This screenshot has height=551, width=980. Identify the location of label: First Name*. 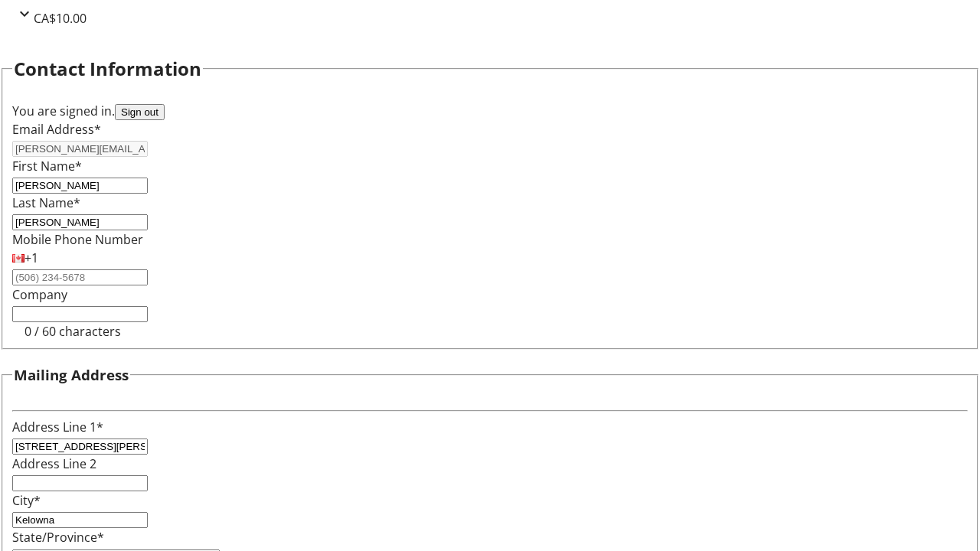
(47, 166).